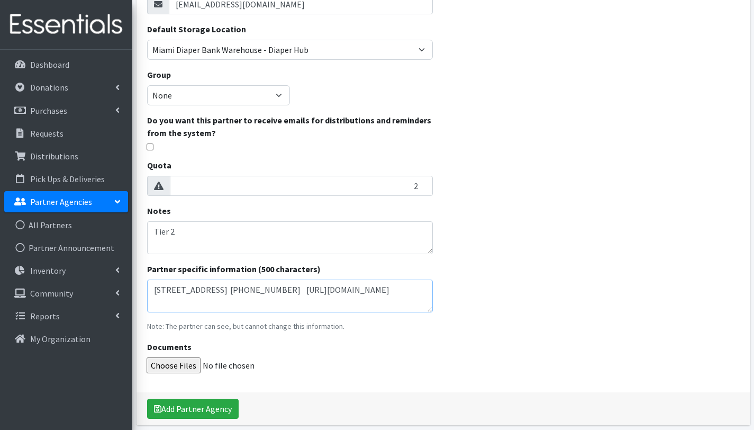  I want to click on a: Partner Announcement, so click(66, 248).